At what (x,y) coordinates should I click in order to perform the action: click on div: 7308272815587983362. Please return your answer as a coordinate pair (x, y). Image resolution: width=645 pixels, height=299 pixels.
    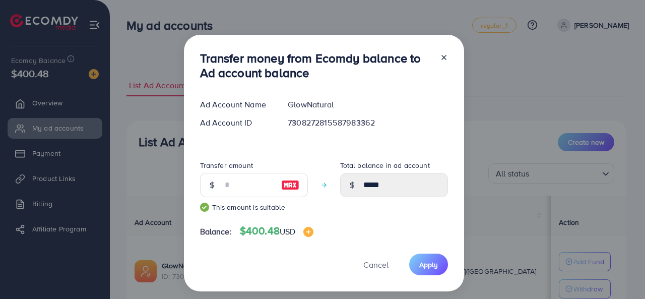
    Looking at the image, I should click on (367, 122).